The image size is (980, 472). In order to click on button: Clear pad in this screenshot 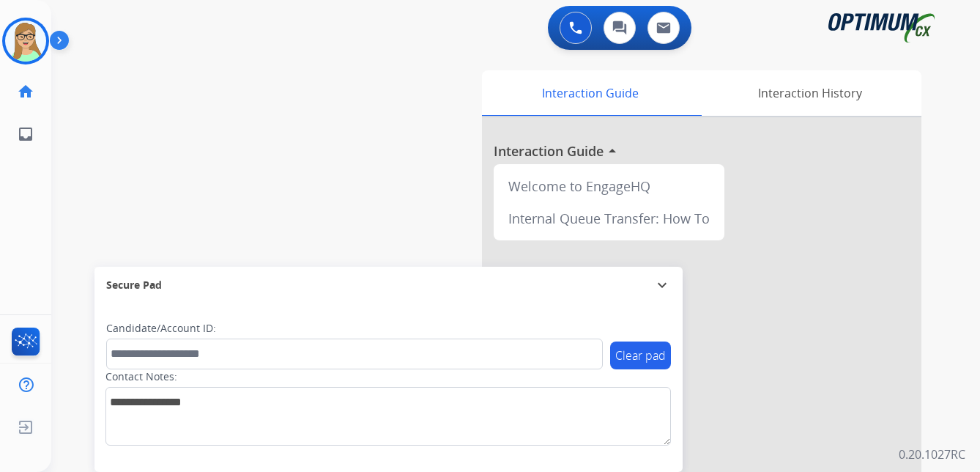, I will do `click(640, 355)`.